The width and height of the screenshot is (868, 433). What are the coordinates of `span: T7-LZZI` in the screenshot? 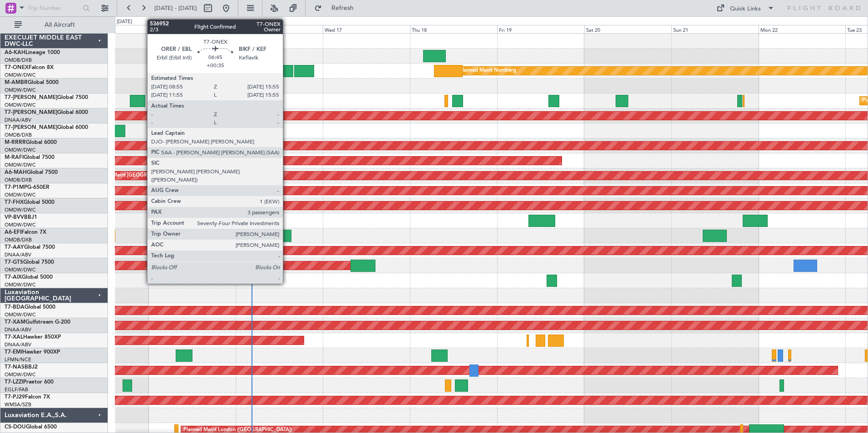 It's located at (14, 382).